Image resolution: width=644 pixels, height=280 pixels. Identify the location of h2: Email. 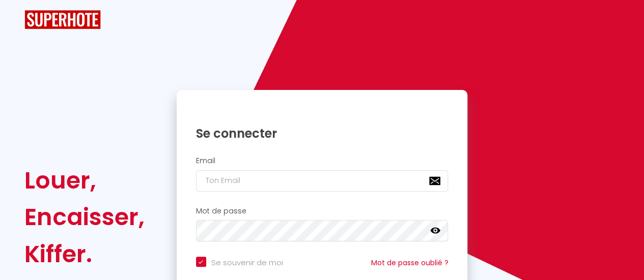
(322, 161).